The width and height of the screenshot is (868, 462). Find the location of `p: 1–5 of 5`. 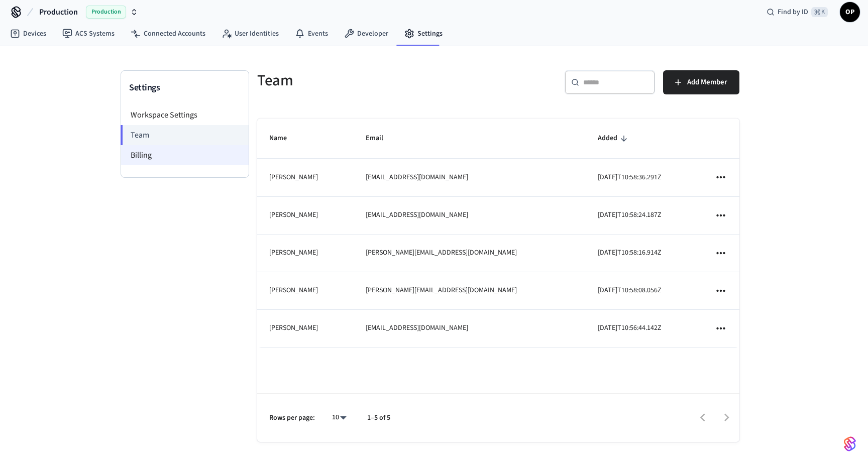

p: 1–5 of 5 is located at coordinates (379, 418).